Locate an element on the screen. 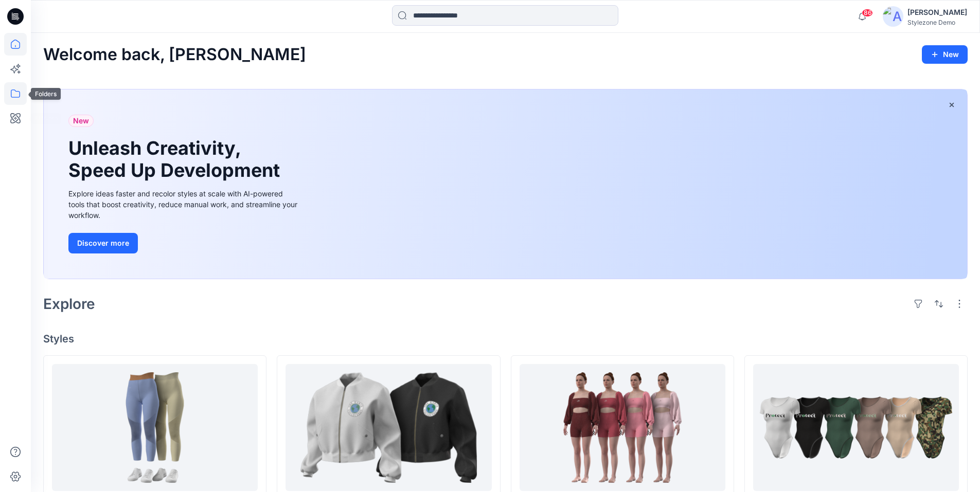 This screenshot has width=980, height=492. a: Cherry Loungewear Set is located at coordinates (623, 428).